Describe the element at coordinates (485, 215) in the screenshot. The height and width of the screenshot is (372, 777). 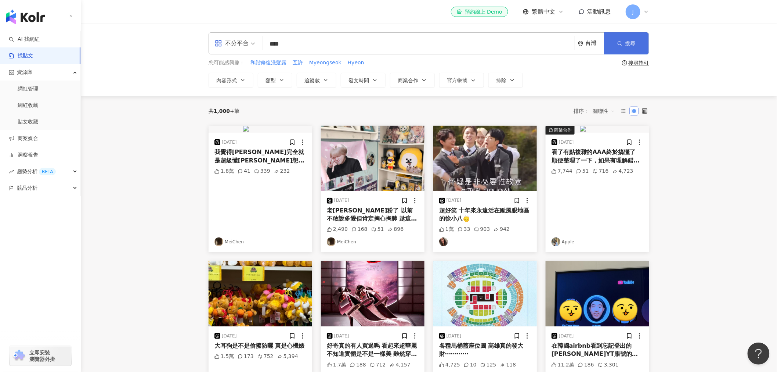
I see `div: 超好笑 十年來永遠活在颱風眼地區的徐小八🙂‍↕️` at that location.